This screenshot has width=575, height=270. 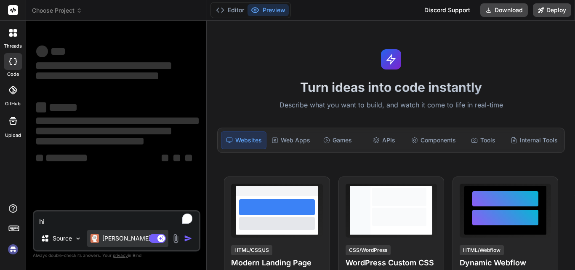 I want to click on div: Web Apps, so click(x=291, y=140).